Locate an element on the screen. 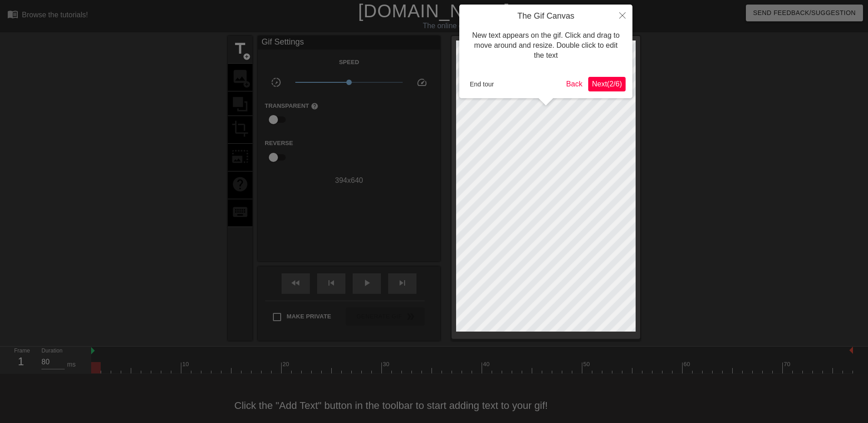 The image size is (868, 423). button: Next is located at coordinates (607, 84).